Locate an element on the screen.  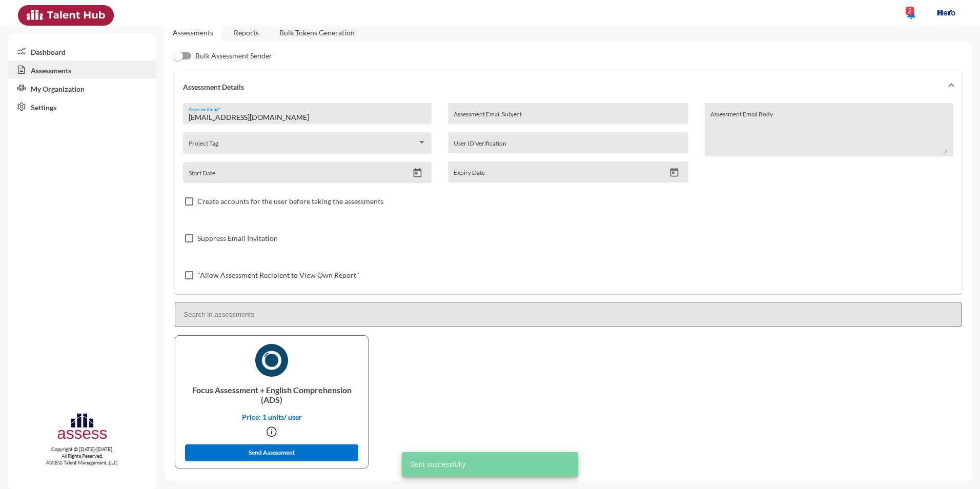
p: Price: 1 units/ user is located at coordinates (271, 417).